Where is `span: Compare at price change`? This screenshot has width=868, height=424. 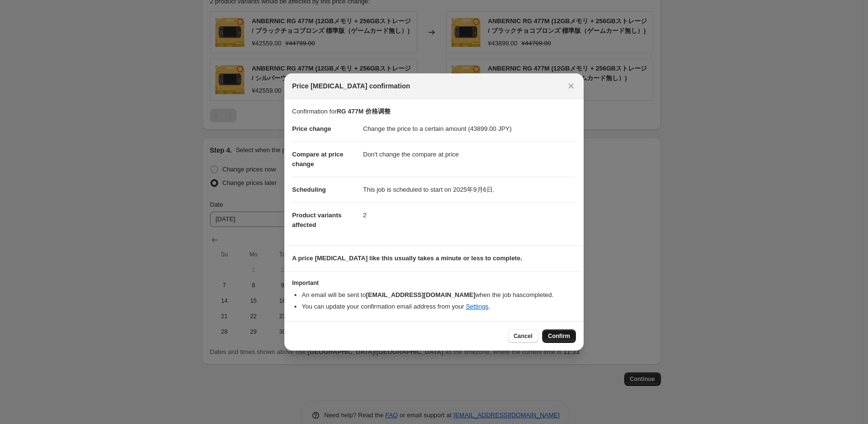 span: Compare at price change is located at coordinates (318, 159).